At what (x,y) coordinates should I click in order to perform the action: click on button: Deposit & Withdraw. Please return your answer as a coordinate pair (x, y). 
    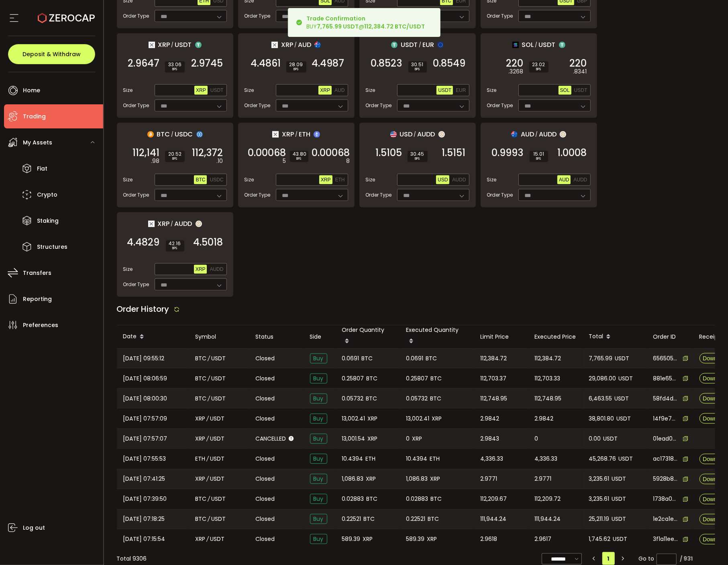
    Looking at the image, I should click on (51, 54).